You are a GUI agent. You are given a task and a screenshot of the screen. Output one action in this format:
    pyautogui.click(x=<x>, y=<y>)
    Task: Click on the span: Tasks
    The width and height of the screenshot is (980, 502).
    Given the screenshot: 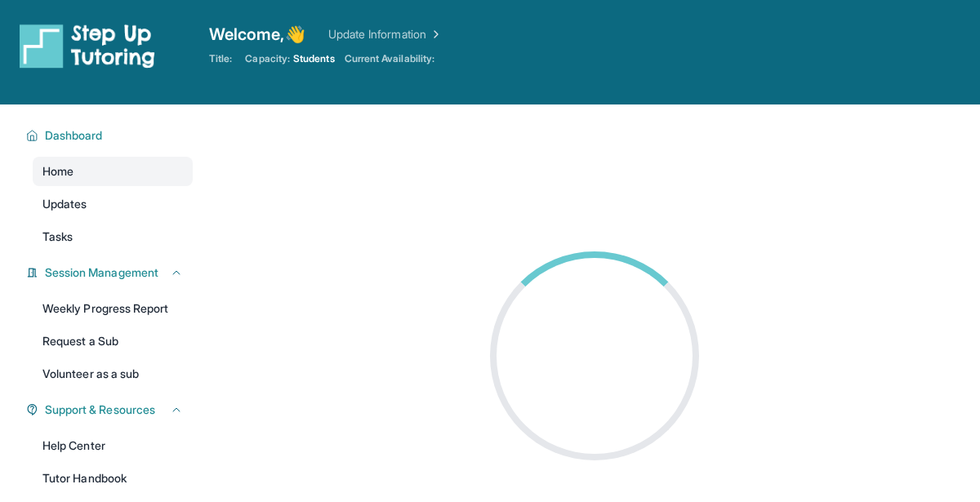 What is the action you would take?
    pyautogui.click(x=57, y=237)
    